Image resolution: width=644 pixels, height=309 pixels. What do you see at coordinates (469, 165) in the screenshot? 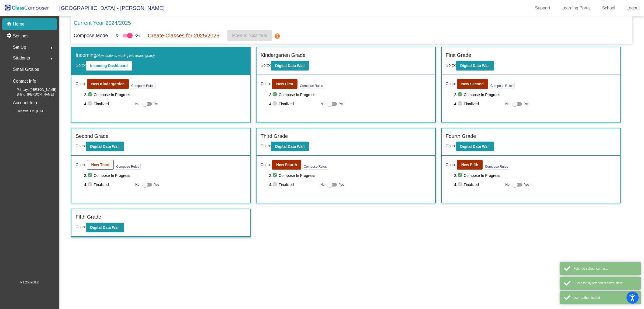
I see `button: New Fifth` at bounding box center [469, 165].